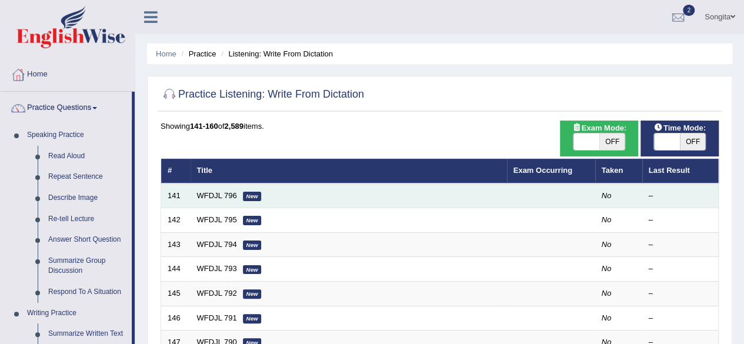  Describe the element at coordinates (217, 195) in the screenshot. I see `a: WFDJL 796` at that location.